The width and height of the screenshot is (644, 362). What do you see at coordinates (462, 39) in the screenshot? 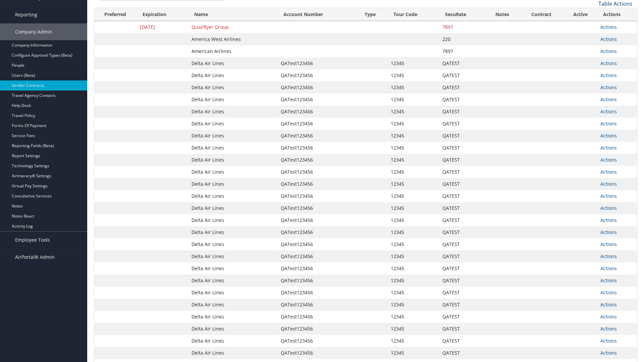
I see `td: 220` at bounding box center [462, 39].